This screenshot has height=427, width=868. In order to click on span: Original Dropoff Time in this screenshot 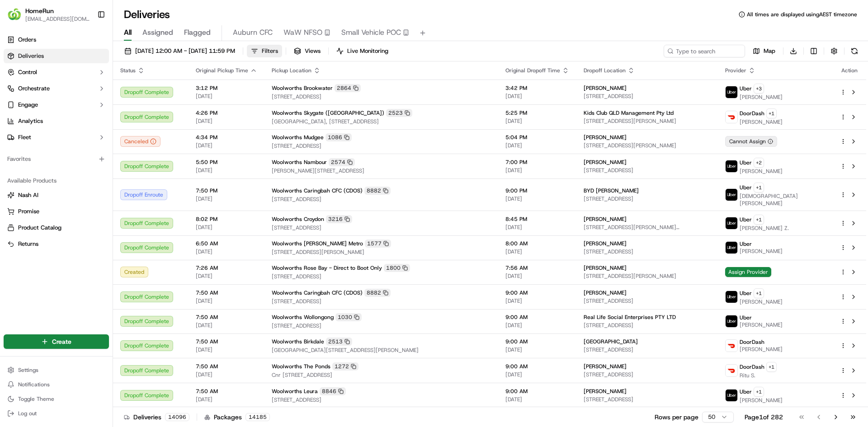, I will do `click(532, 71)`.